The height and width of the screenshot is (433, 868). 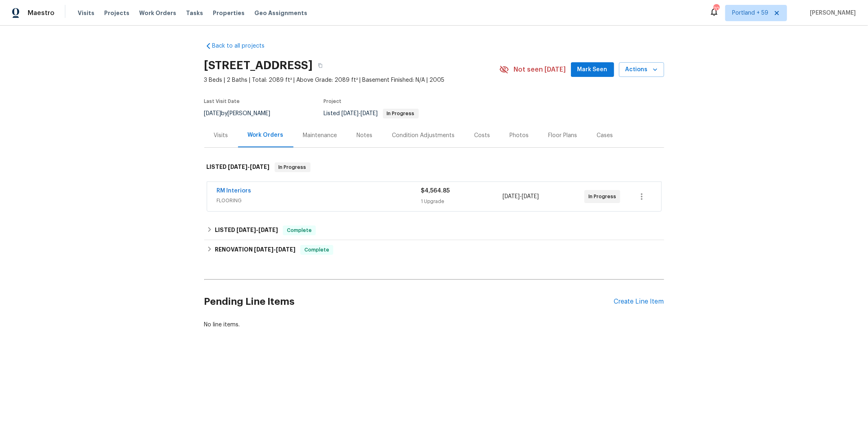 What do you see at coordinates (255, 249) in the screenshot?
I see `h6: RENOVATION` at bounding box center [255, 249].